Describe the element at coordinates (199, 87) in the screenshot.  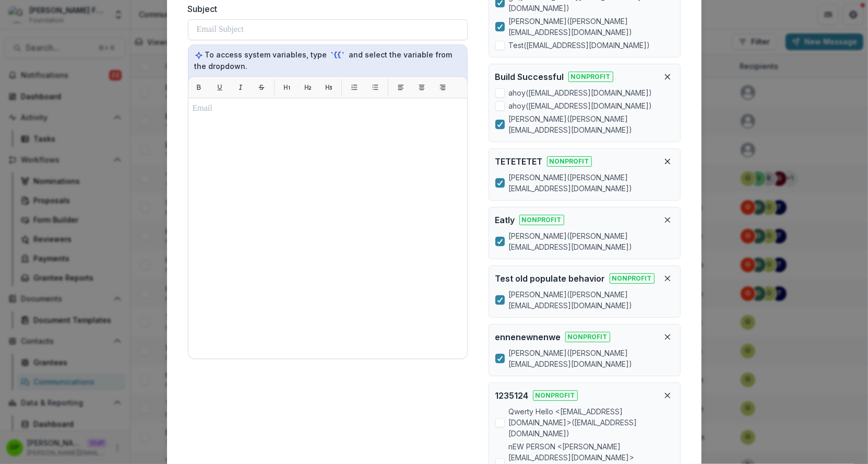
I see `button: Bold` at that location.